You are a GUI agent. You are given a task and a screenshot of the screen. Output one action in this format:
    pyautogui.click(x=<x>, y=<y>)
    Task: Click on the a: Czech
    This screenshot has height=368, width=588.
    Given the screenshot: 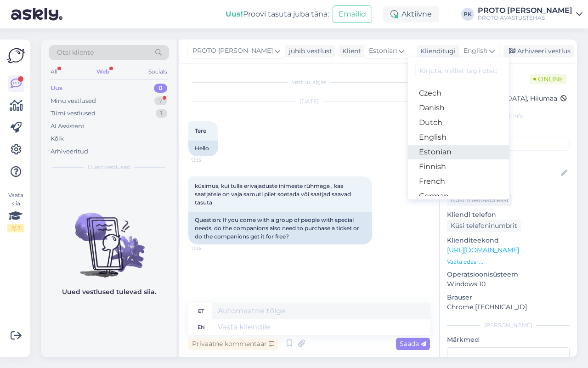 What is the action you would take?
    pyautogui.click(x=458, y=93)
    